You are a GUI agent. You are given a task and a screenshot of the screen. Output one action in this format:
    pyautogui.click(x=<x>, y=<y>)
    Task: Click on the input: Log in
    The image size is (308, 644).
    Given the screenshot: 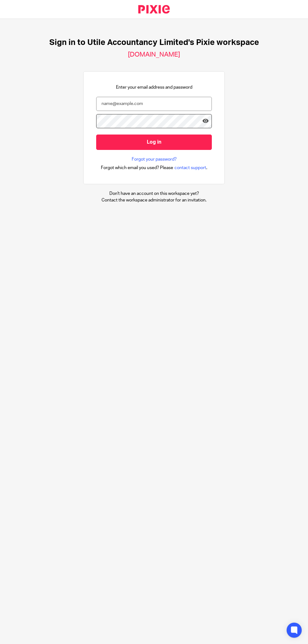 What is the action you would take?
    pyautogui.click(x=154, y=142)
    